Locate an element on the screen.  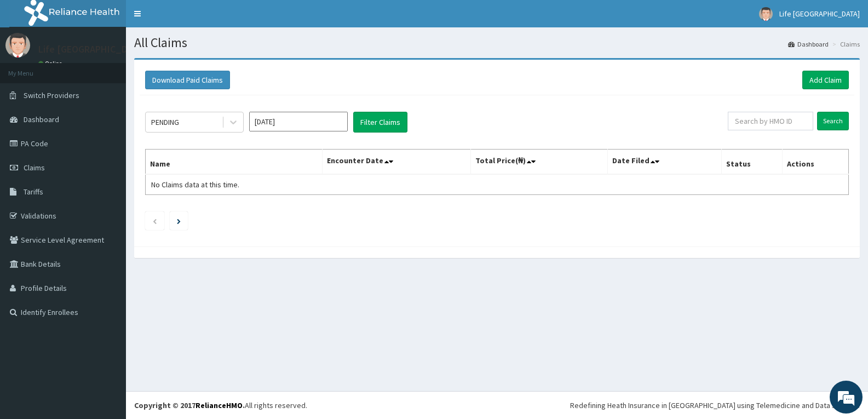
a: RelianceHMO is located at coordinates (219, 405).